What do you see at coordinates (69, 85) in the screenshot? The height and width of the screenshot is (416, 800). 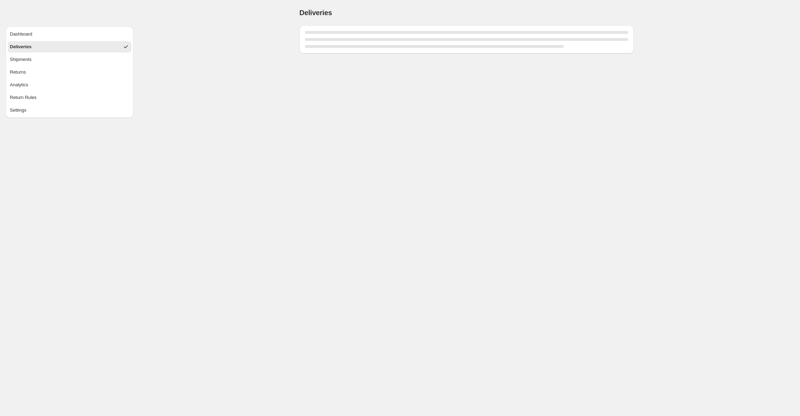 I see `button: Analytics` at bounding box center [69, 85].